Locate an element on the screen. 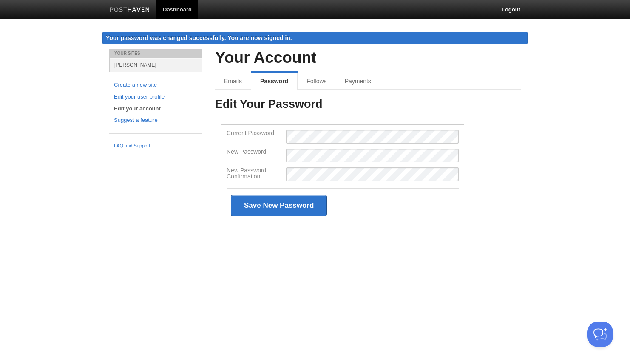 The height and width of the screenshot is (364, 630). a: Follows is located at coordinates (316, 81).